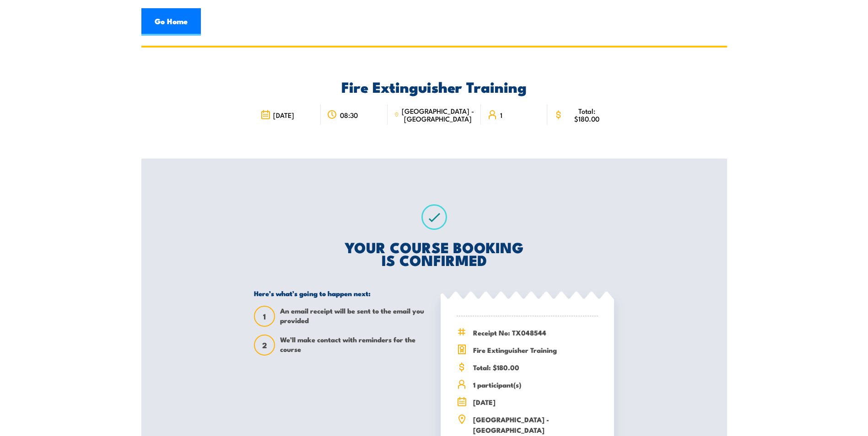 The image size is (868, 436). I want to click on span: 1 participant(s), so click(535, 385).